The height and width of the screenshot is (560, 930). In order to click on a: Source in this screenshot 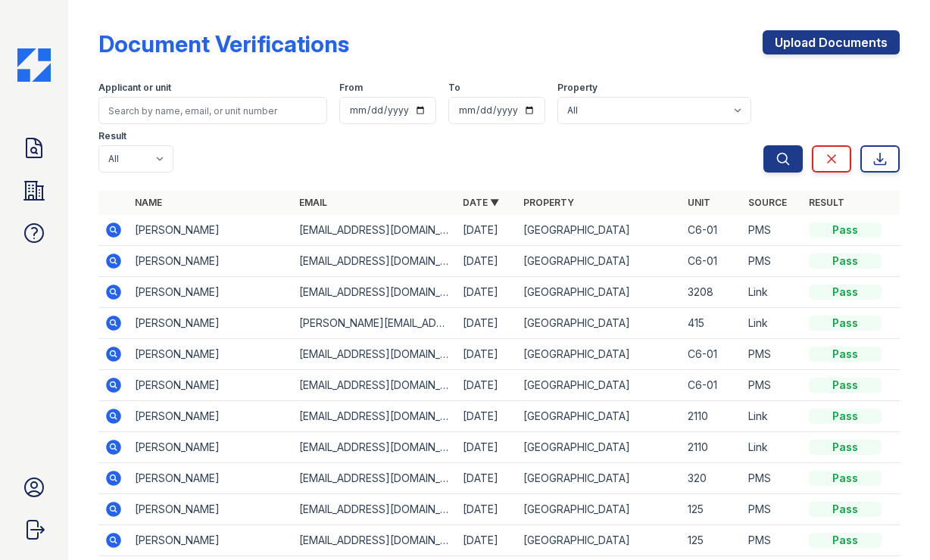, I will do `click(767, 202)`.